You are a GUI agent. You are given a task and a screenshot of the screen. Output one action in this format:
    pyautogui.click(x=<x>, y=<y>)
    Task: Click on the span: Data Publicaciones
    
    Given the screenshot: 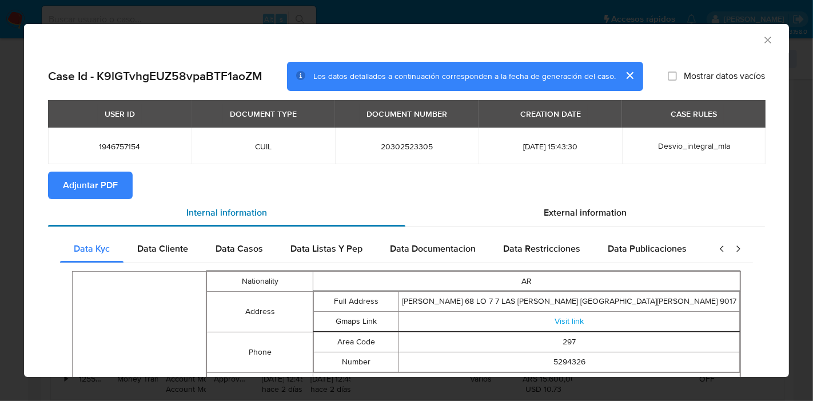 What is the action you would take?
    pyautogui.click(x=647, y=248)
    